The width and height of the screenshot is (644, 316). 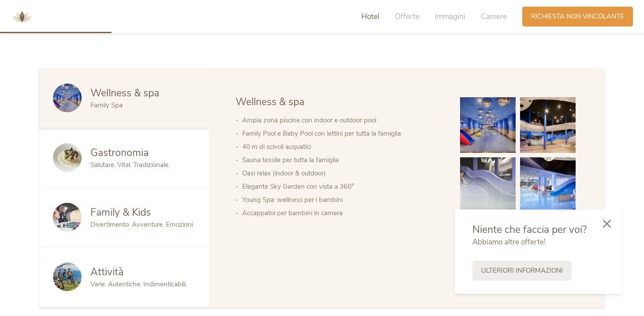 I want to click on span: Offerte, so click(x=407, y=17).